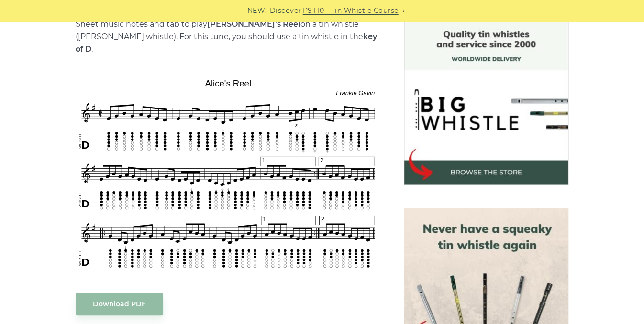 This screenshot has height=324, width=644. Describe the element at coordinates (257, 10) in the screenshot. I see `span: NEW:` at that location.